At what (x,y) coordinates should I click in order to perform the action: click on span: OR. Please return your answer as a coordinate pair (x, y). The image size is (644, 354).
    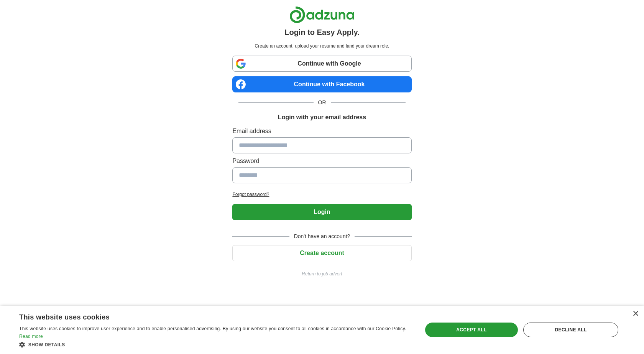
    Looking at the image, I should click on (322, 102).